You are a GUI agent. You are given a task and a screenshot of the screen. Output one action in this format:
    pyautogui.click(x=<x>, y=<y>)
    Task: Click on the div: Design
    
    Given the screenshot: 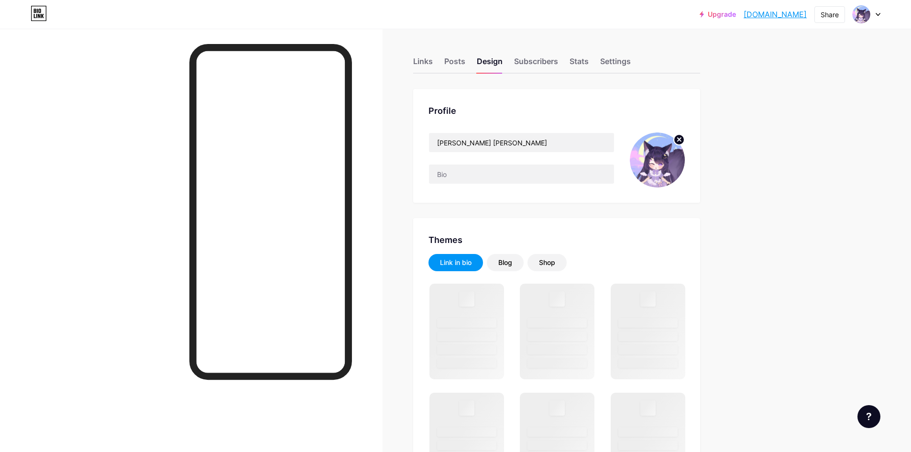 What is the action you would take?
    pyautogui.click(x=490, y=64)
    